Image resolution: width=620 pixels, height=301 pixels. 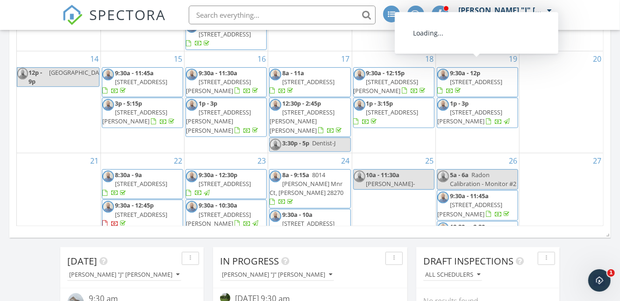 I want to click on td: Go to September 16, 2025, so click(x=226, y=102).